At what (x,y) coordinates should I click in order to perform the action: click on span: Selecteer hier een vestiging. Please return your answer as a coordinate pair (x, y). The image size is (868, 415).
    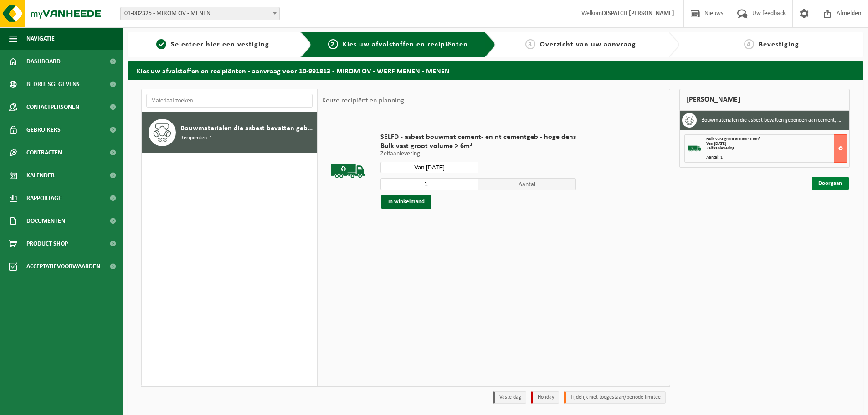
    Looking at the image, I should click on (220, 45).